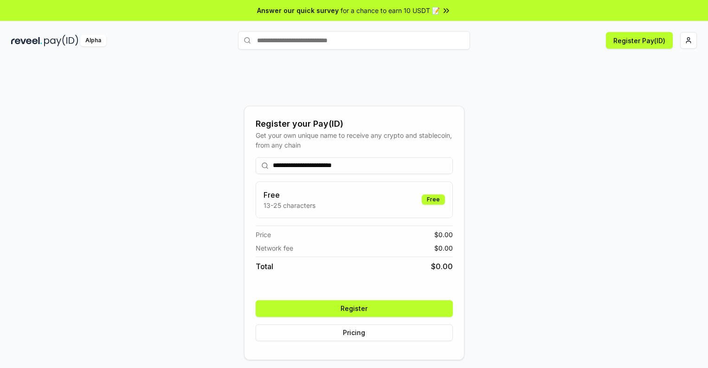  Describe the element at coordinates (433, 199) in the screenshot. I see `div: Free` at that location.